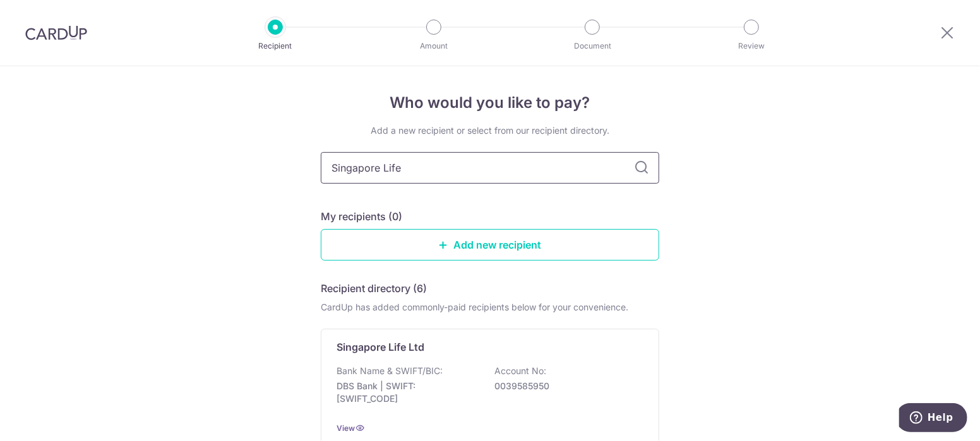  I want to click on p: Document, so click(593, 46).